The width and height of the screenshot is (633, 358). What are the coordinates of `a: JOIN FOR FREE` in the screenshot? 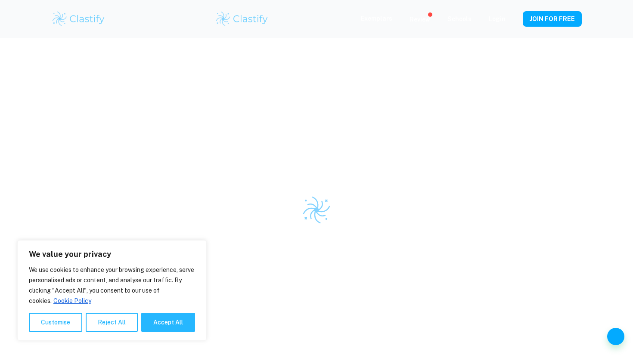 It's located at (552, 19).